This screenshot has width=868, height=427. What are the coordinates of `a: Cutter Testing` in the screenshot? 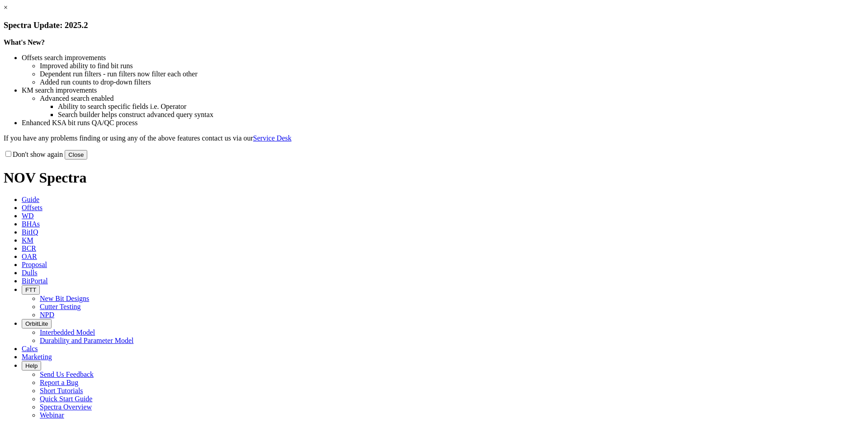 It's located at (60, 307).